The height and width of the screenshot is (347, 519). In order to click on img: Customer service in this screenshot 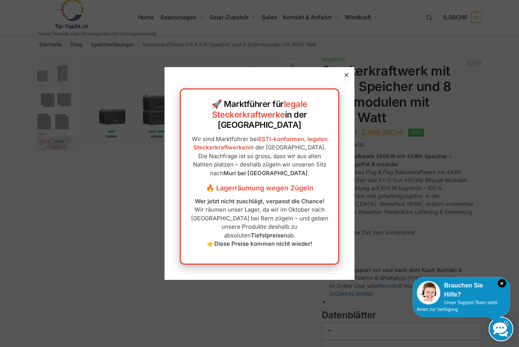, I will do `click(428, 293)`.